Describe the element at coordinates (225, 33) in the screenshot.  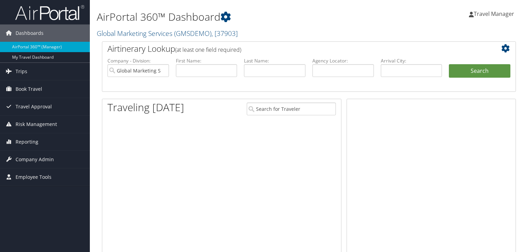
I see `span: , [ 37903 ]` at that location.